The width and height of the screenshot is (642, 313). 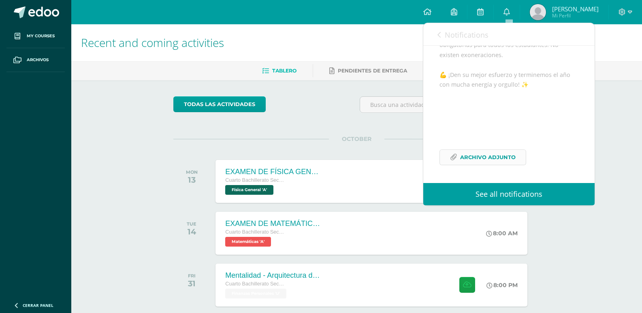 What do you see at coordinates (372, 71) in the screenshot?
I see `span: Pendientes de entrega` at bounding box center [372, 71].